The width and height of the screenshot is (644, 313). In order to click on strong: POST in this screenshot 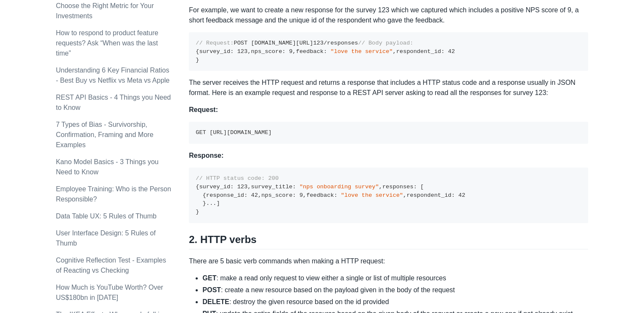, I will do `click(212, 290)`.